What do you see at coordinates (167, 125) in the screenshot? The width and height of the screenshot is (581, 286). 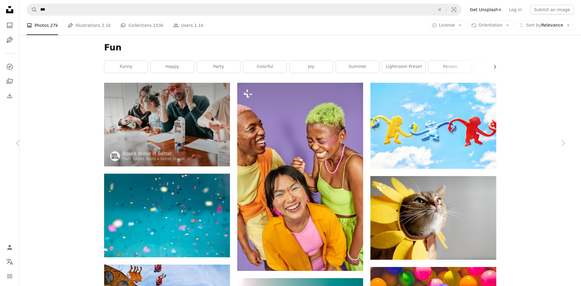 I see `img: a group of people sitting around a wooden table` at bounding box center [167, 125].